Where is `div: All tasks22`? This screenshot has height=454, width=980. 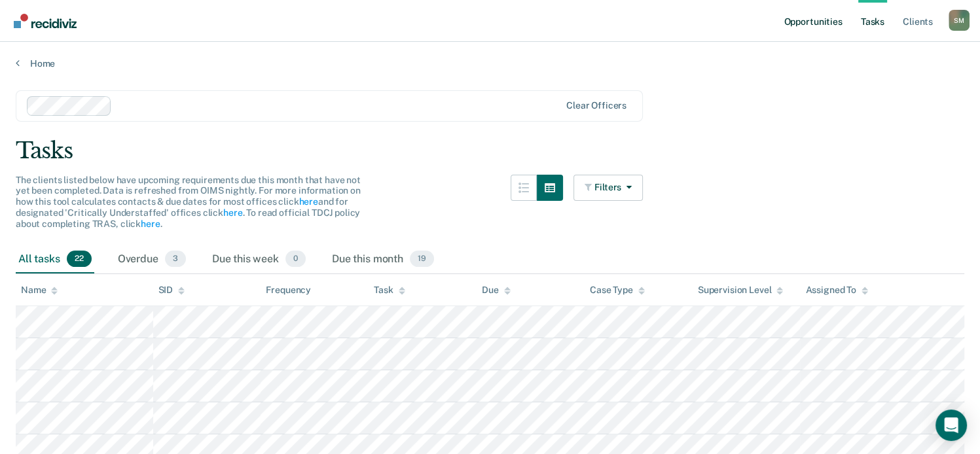
div: All tasks22 is located at coordinates (55, 260).